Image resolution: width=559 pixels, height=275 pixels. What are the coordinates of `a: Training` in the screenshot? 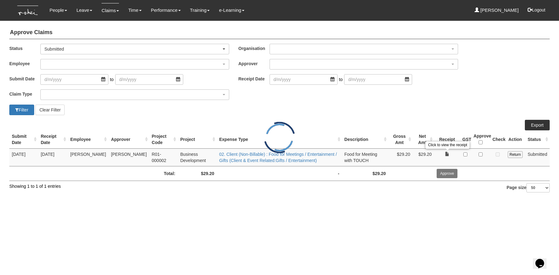 It's located at (200, 10).